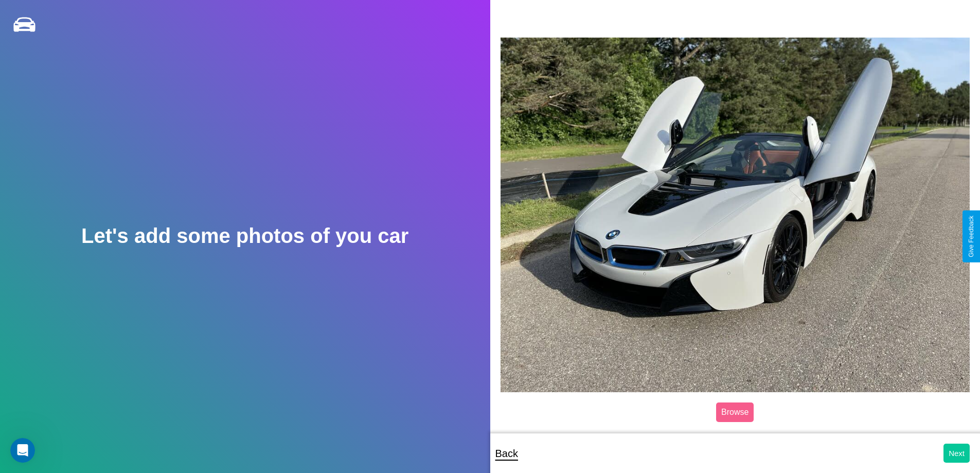  What do you see at coordinates (245, 236) in the screenshot?
I see `h2: Let's add some photos of you car` at bounding box center [245, 236].